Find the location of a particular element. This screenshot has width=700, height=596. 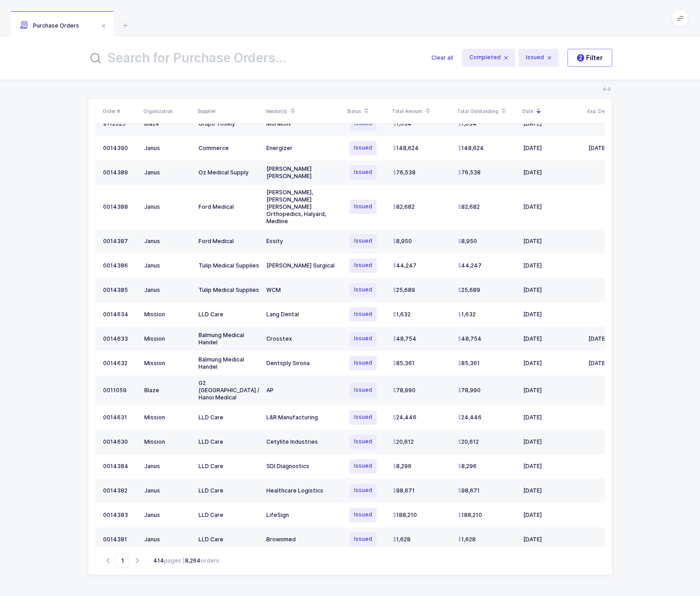

a: 0014382 is located at coordinates (119, 491).